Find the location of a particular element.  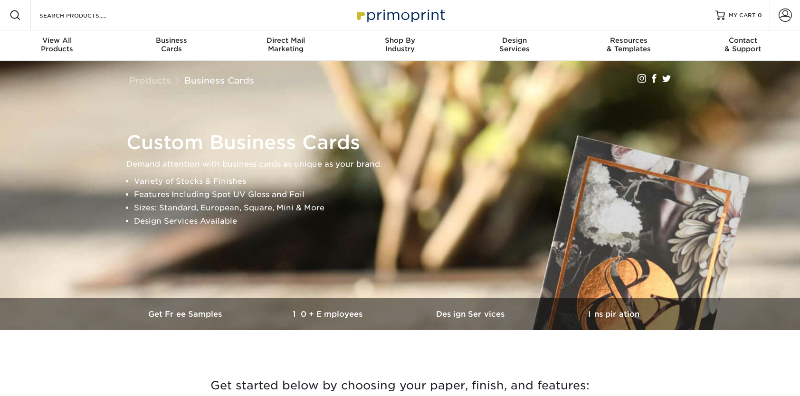

span: Contact is located at coordinates (743, 40).